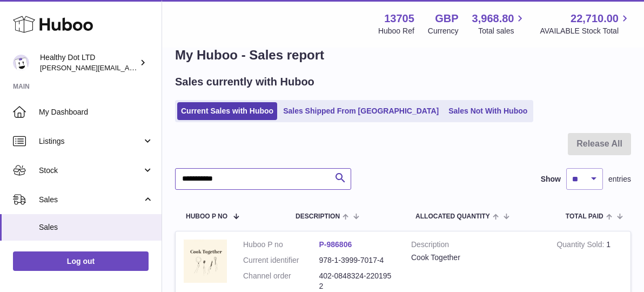  Describe the element at coordinates (594, 19) in the screenshot. I see `span: 22,710.00` at that location.